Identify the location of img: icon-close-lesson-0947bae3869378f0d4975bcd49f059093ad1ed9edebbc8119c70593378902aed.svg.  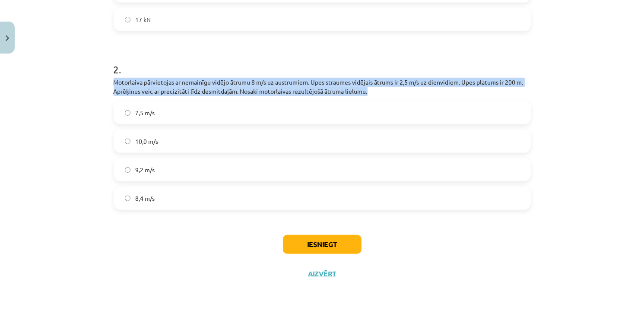
(7, 38).